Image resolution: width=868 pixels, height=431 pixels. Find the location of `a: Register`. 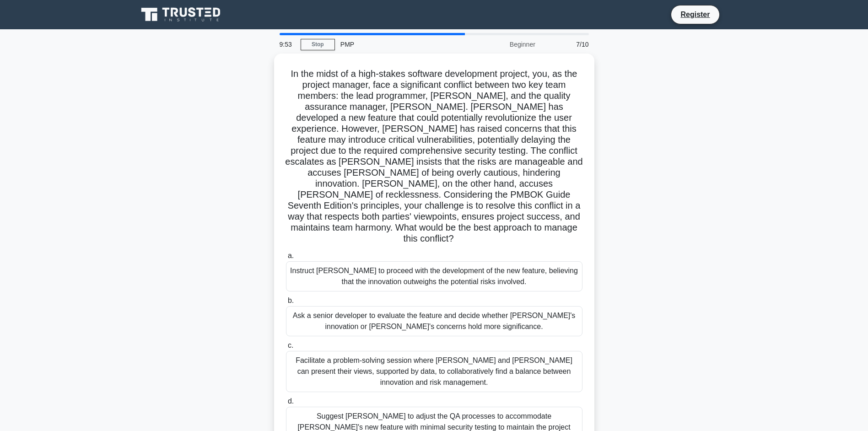

a: Register is located at coordinates (695, 14).